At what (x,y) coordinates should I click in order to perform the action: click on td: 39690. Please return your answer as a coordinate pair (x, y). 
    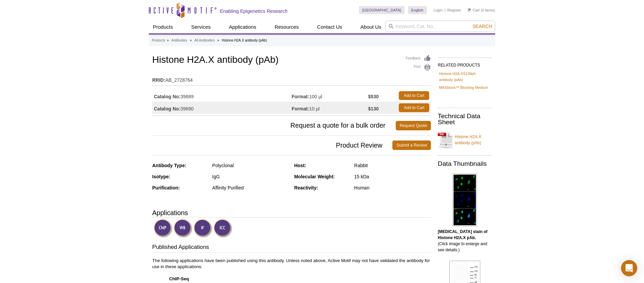
    Looking at the image, I should click on (222, 108).